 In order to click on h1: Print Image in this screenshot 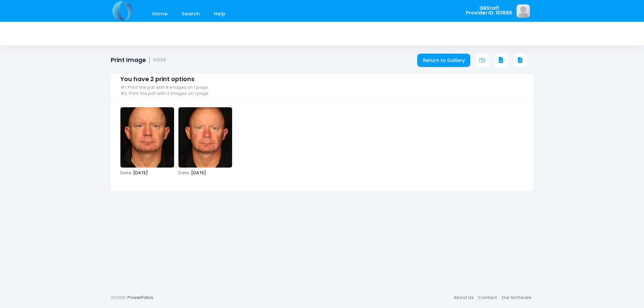, I will do `click(138, 60)`.